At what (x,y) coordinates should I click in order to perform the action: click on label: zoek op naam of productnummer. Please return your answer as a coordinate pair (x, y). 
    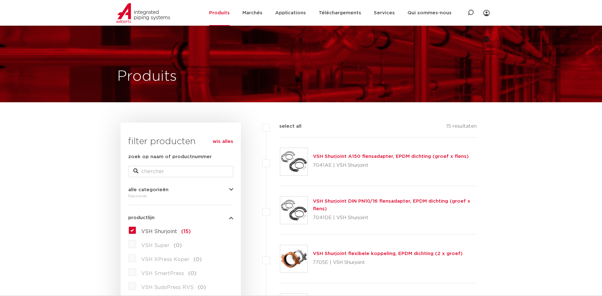
    Looking at the image, I should click on (170, 157).